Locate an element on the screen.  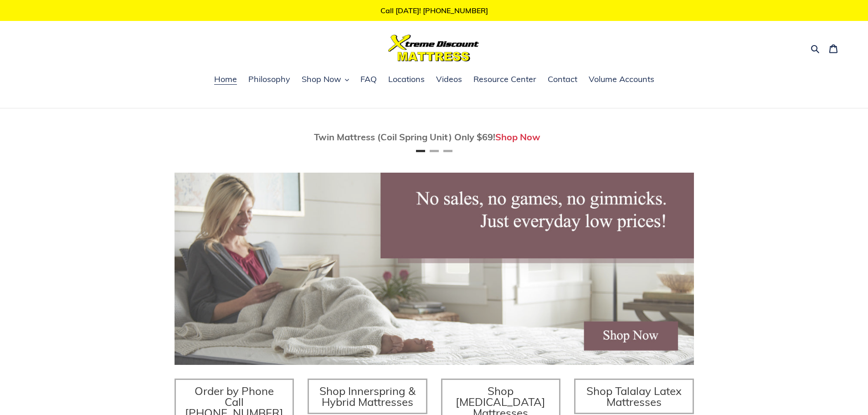
a: FAQ is located at coordinates (369, 80).